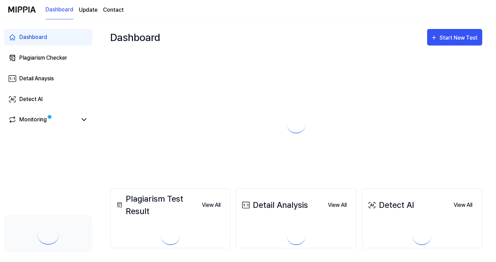  I want to click on div: Detail Analysis, so click(274, 205).